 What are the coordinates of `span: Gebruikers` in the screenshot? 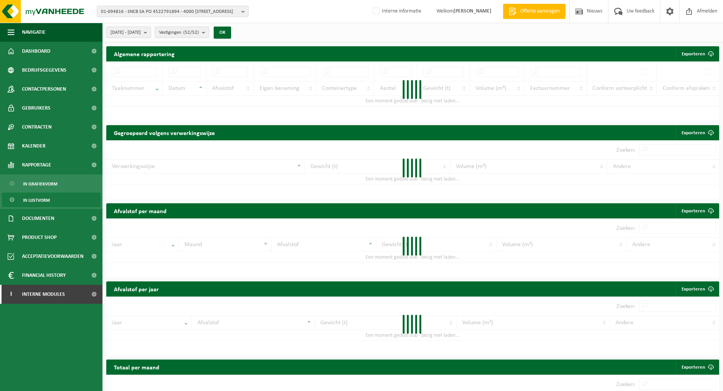 It's located at (36, 108).